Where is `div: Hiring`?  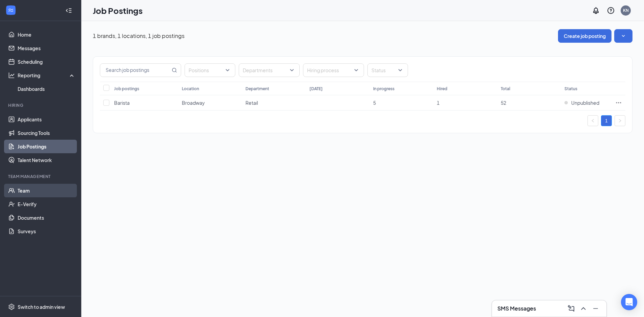 div: Hiring is located at coordinates (41, 105).